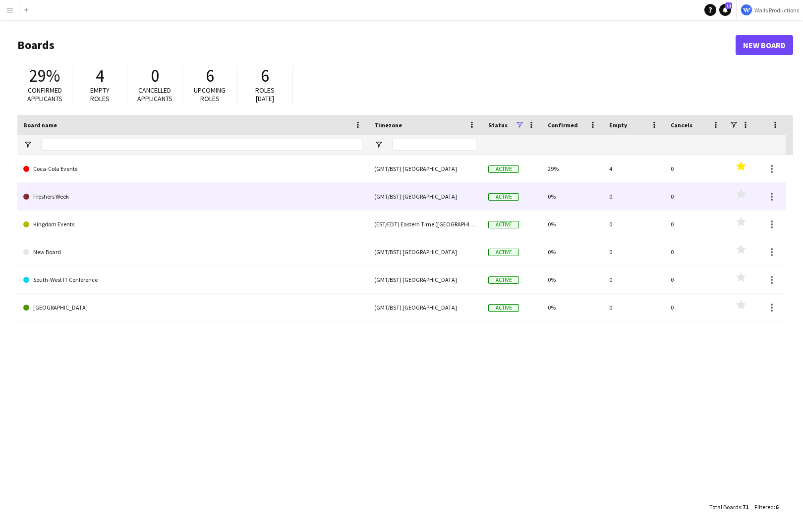 The width and height of the screenshot is (803, 532). I want to click on span: 11, so click(729, 5).